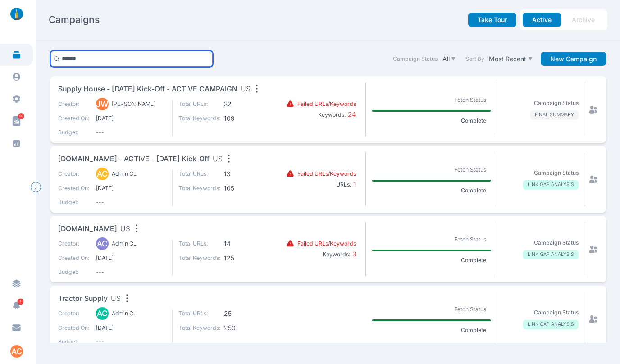  What do you see at coordinates (21, 116) in the screenshot?
I see `span: 60` at bounding box center [21, 116].